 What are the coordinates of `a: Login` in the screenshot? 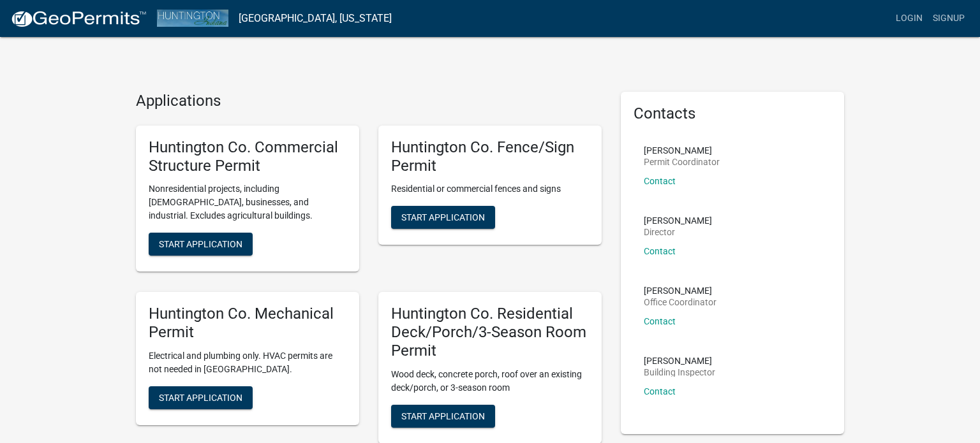 It's located at (909, 18).